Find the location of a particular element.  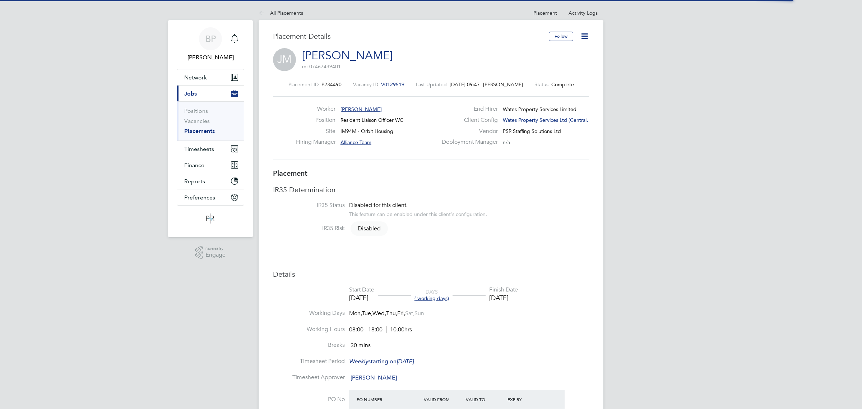

label: Working Days is located at coordinates (309, 313).